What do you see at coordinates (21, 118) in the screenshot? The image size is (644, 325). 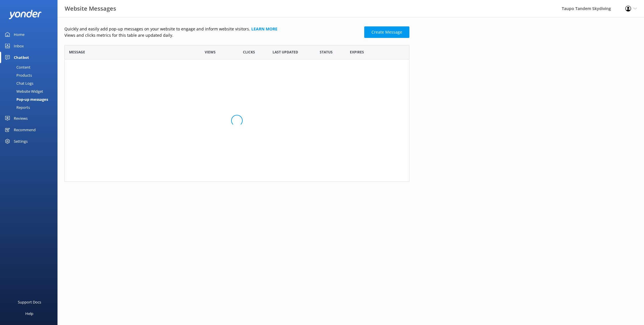 I see `div: Reviews` at bounding box center [21, 118].